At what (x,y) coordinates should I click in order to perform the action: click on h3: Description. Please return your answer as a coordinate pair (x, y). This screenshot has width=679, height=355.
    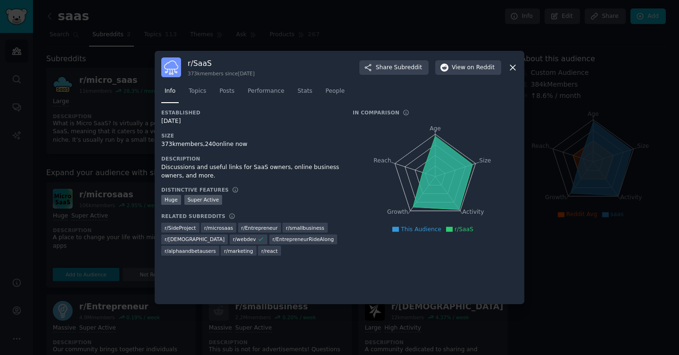
    Looking at the image, I should click on (250, 159).